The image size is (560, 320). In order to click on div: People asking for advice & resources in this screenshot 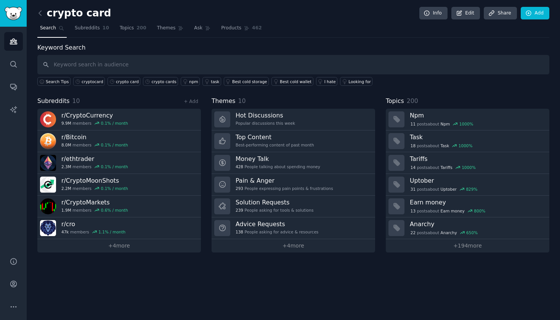, I will do `click(277, 232)`.